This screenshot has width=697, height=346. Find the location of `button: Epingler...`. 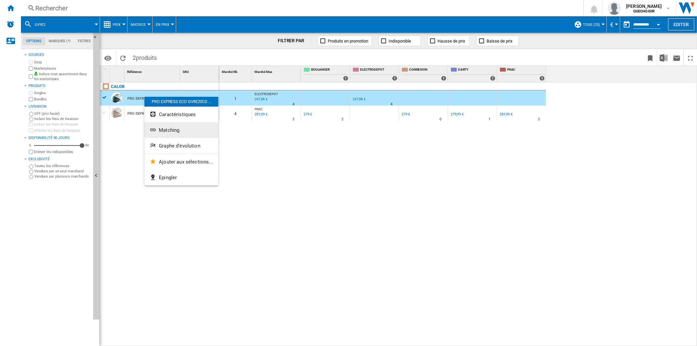

button: Epingler... is located at coordinates (181, 178).